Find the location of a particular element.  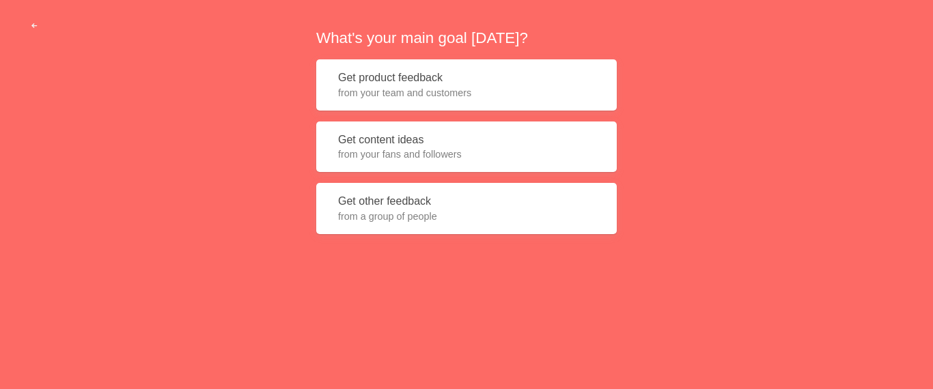

span: from a group of people is located at coordinates (467, 217).